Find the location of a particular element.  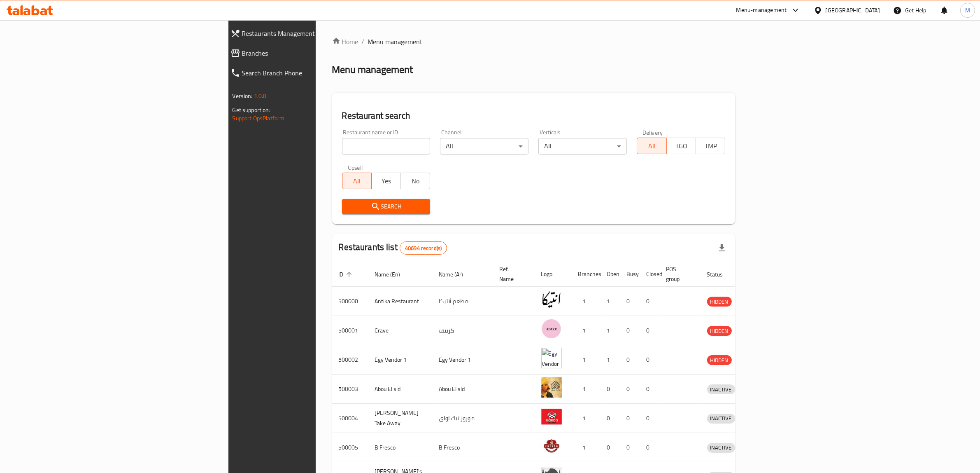

input: Search for restaurant name or ID.. is located at coordinates (386, 146).